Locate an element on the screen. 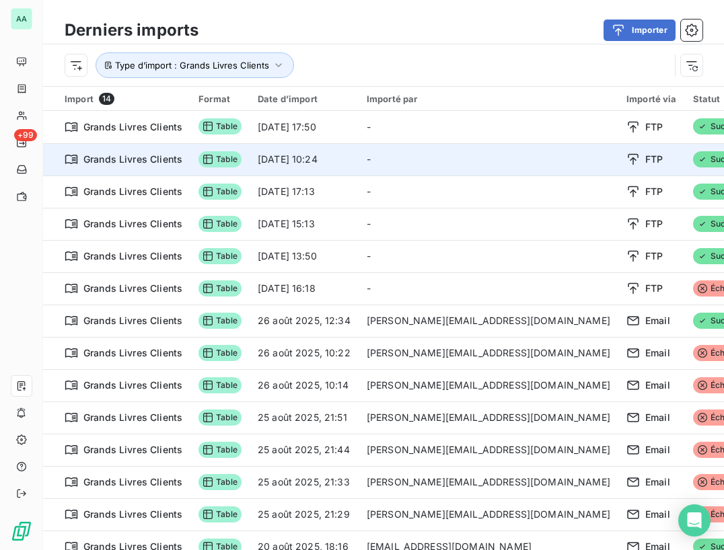 This screenshot has width=724, height=550. td: 25 août 2025, 21:44 is located at coordinates (304, 450).